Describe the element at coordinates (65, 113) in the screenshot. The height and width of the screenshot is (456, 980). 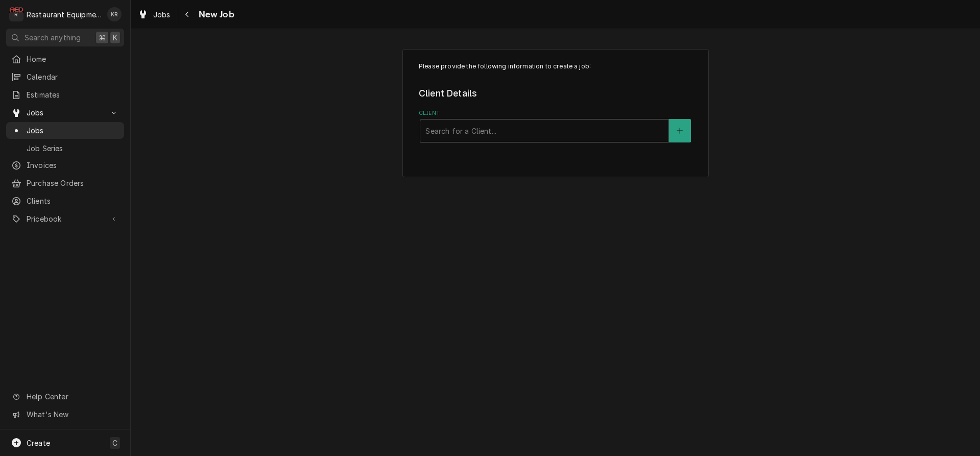
I see `a: Go to Jobs` at that location.